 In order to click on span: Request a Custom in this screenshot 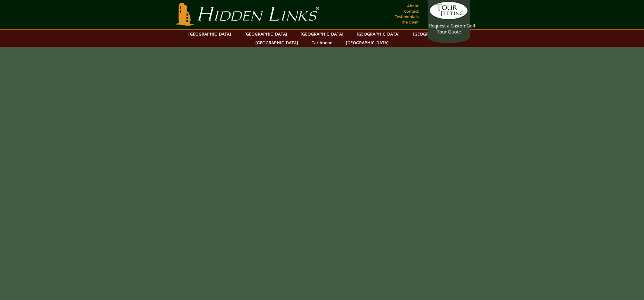, I will do `click(448, 26)`.